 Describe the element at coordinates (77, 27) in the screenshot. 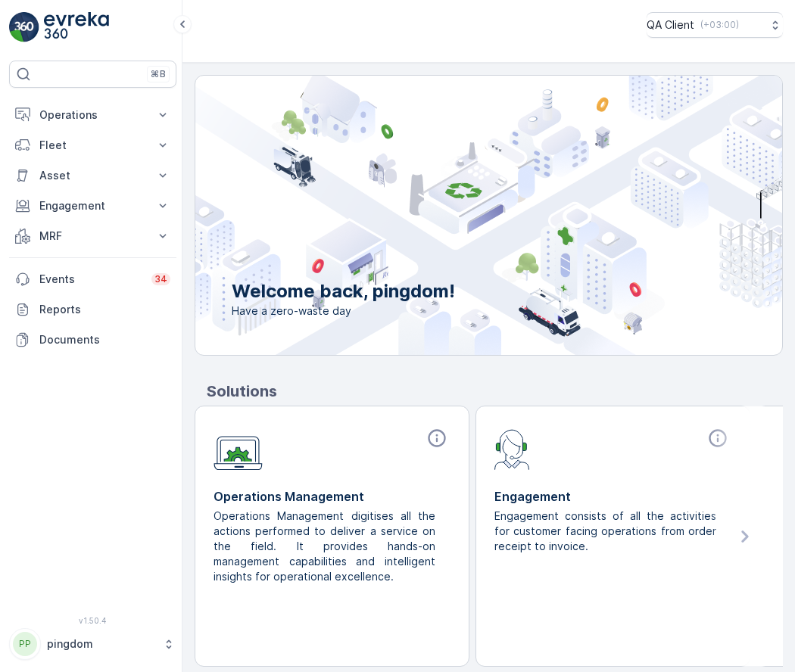

I see `img: logo_light-DOdMpM7g.png` at that location.